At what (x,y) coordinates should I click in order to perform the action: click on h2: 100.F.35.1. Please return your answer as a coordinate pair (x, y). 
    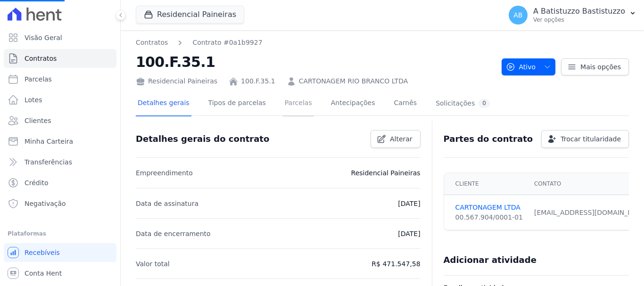
    Looking at the image, I should click on (315, 62).